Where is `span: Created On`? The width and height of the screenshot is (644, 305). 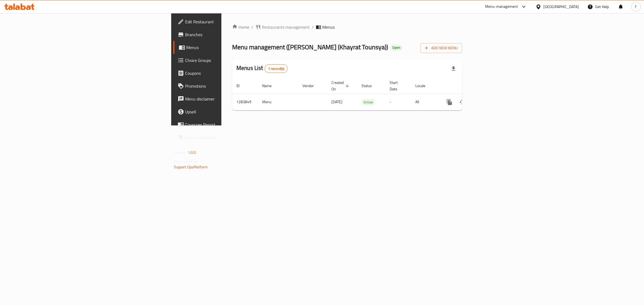
span: Created On is located at coordinates (341, 86).